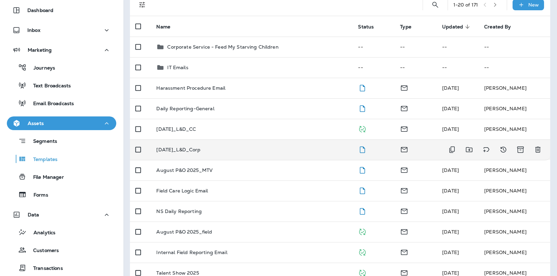 Image resolution: width=557 pixels, height=276 pixels. What do you see at coordinates (42, 250) in the screenshot?
I see `p: Customers` at bounding box center [42, 250].